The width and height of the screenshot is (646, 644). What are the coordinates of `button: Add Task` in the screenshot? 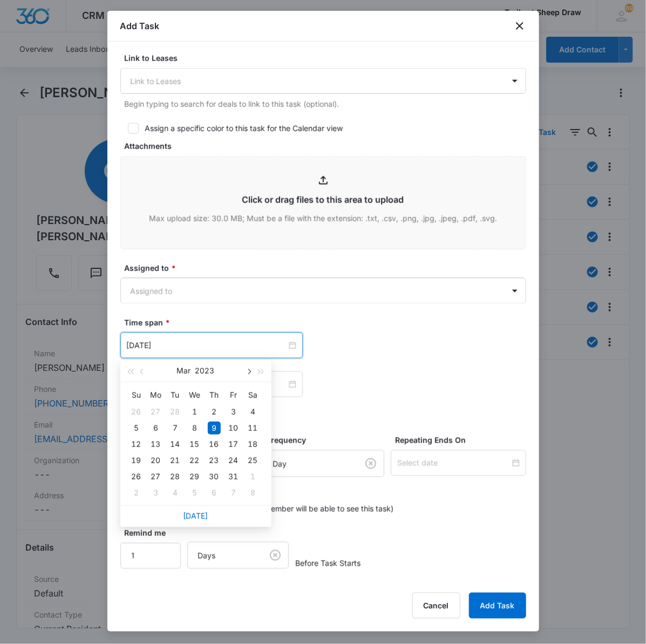 It's located at (498, 606).